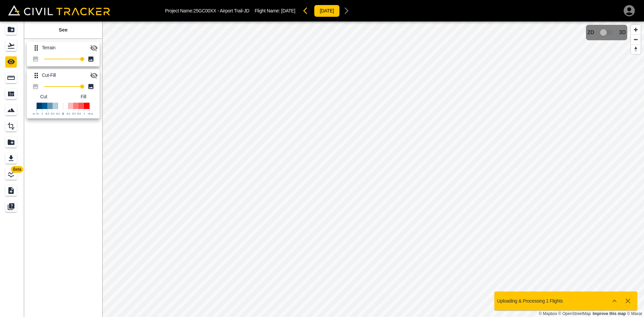 This screenshot has height=317, width=644. What do you see at coordinates (574, 314) in the screenshot?
I see `a: OpenStreetMap` at bounding box center [574, 314].